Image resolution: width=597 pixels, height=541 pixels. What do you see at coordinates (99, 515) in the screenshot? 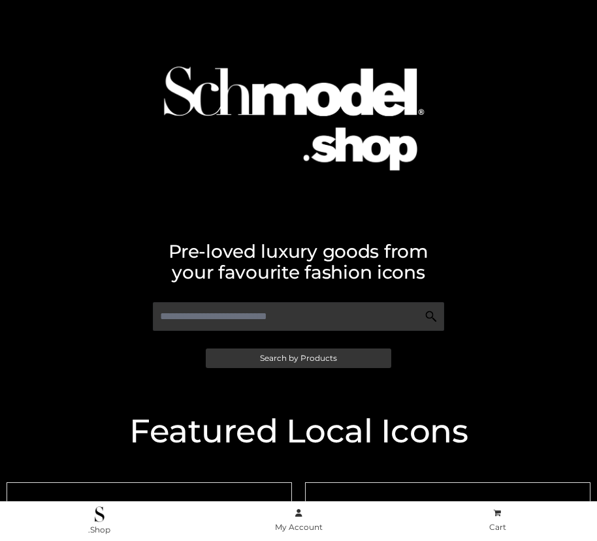
I see `img: .Shop` at bounding box center [99, 515].